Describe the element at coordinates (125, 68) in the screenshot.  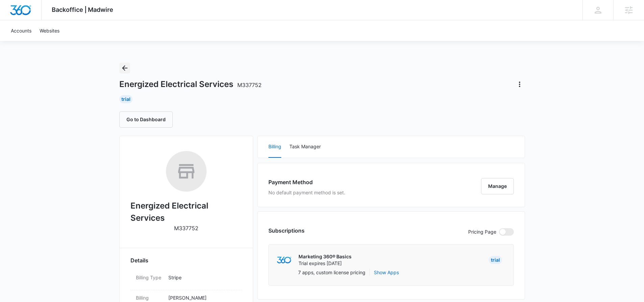
I see `button: Back` at that location.